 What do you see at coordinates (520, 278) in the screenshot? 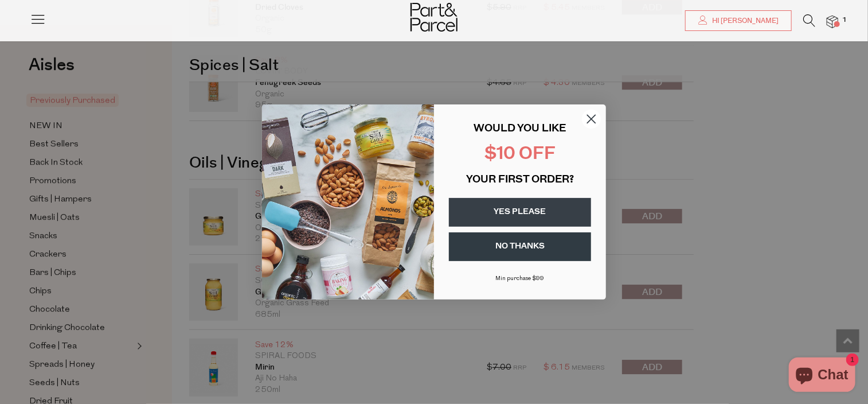
I see `span: Min purchase $99` at bounding box center [520, 278].